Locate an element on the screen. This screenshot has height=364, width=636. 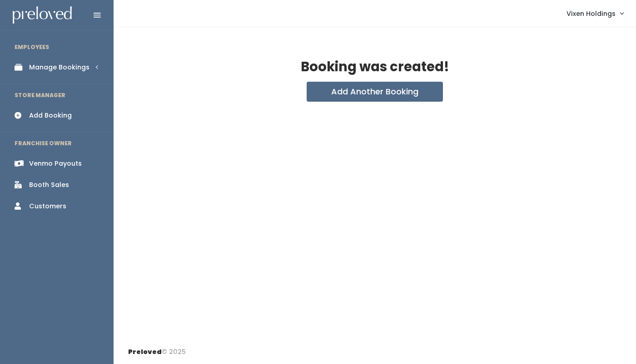
span: Vixen Holdings is located at coordinates (591, 14).